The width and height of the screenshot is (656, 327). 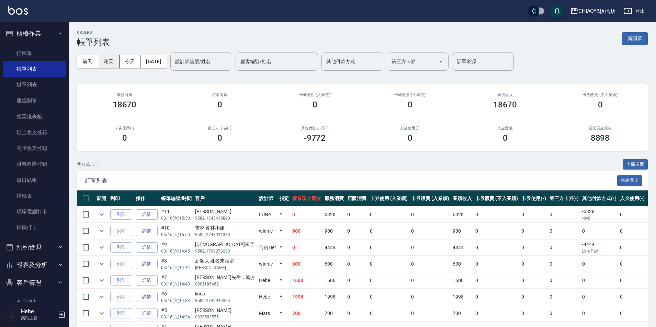 What do you see at coordinates (93, 42) in the screenshot?
I see `h3: 帳單列表` at bounding box center [93, 42].